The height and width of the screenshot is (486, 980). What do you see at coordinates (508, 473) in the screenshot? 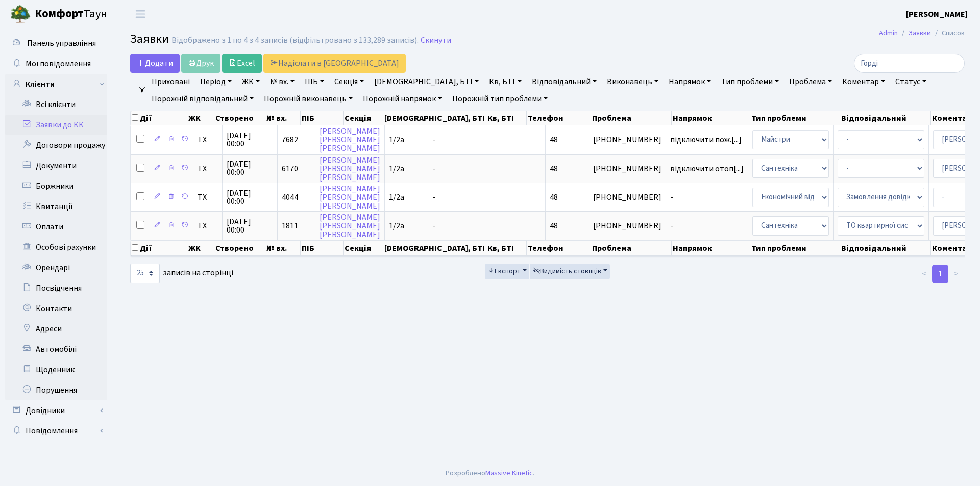
I see `a: Massive Kinetic` at bounding box center [508, 473].